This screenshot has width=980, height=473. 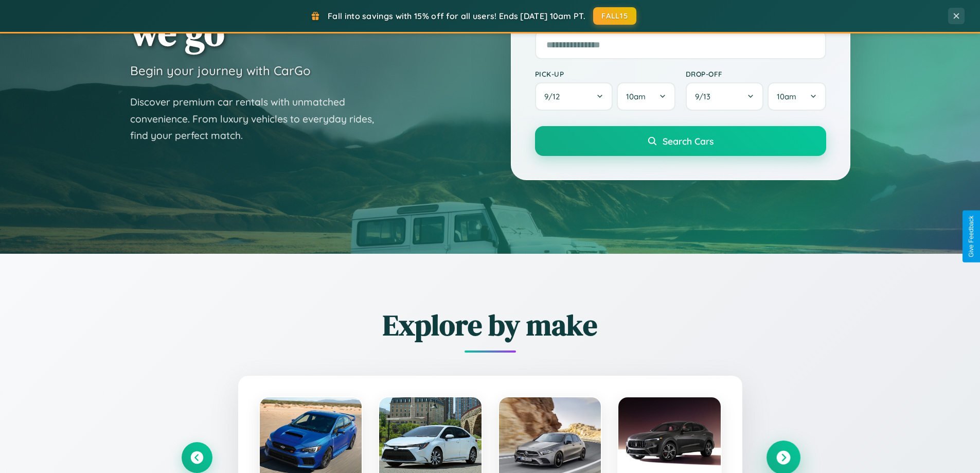 What do you see at coordinates (259, 119) in the screenshot?
I see `p: Discover premium car rentals with unmatched convenience. From luxury vehicles to everyday rides, ...` at bounding box center [259, 119].